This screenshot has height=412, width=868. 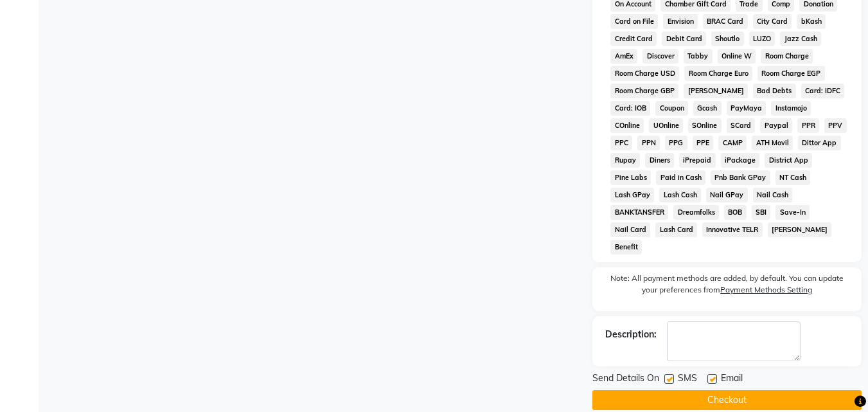 What do you see at coordinates (632, 195) in the screenshot?
I see `span: Lash GPay` at bounding box center [632, 195].